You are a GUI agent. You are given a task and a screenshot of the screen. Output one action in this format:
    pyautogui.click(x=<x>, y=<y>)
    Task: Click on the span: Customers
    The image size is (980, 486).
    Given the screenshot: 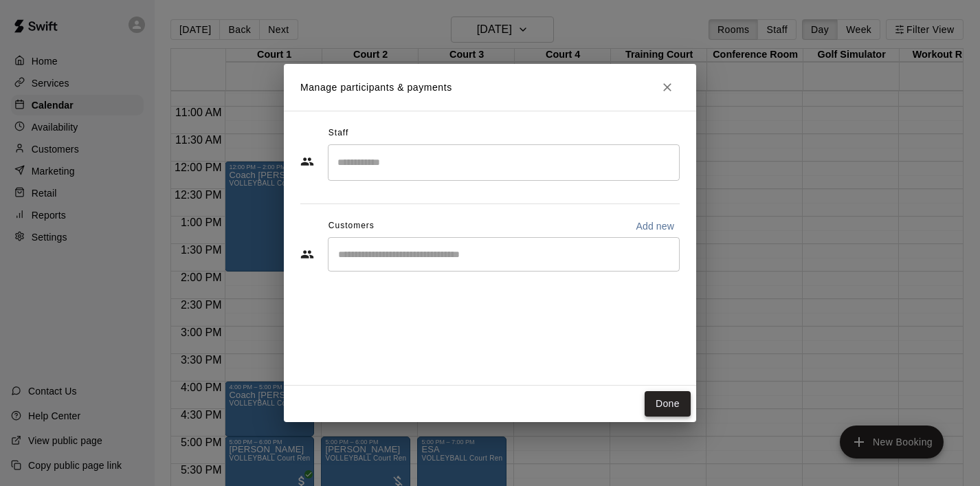 What is the action you would take?
    pyautogui.click(x=351, y=226)
    